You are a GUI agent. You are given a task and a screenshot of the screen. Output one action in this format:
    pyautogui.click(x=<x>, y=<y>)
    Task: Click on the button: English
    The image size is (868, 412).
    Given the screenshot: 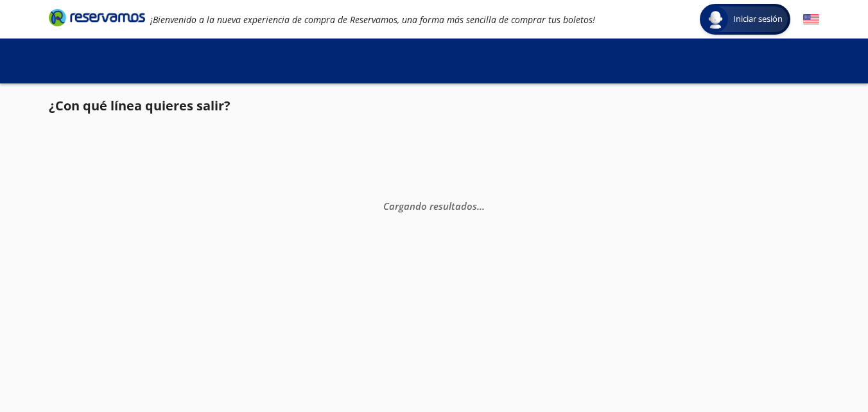 What is the action you would take?
    pyautogui.click(x=811, y=19)
    